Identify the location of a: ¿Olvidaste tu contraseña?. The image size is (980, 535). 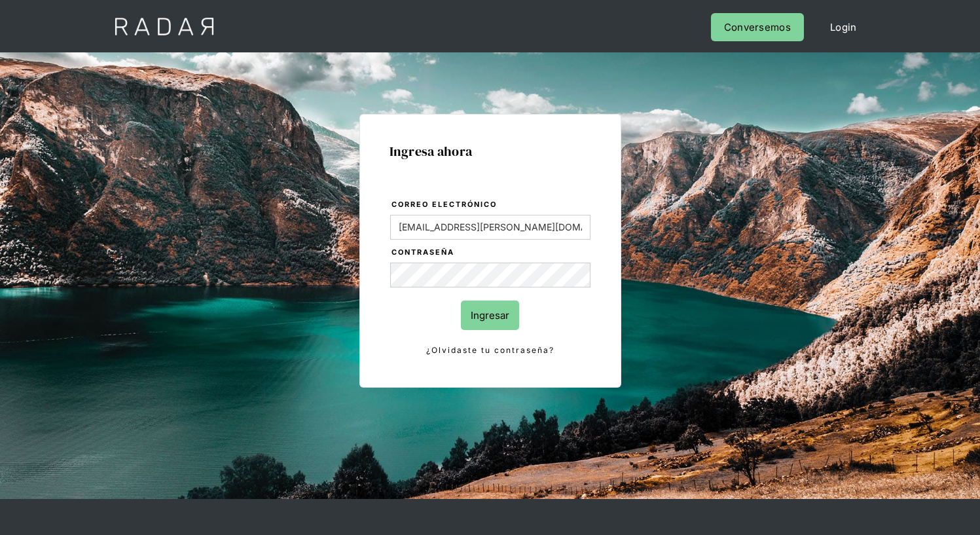
(490, 350).